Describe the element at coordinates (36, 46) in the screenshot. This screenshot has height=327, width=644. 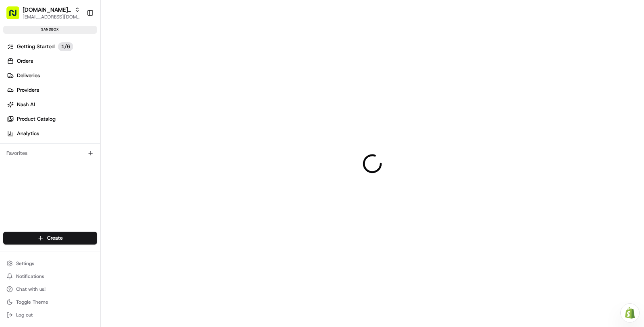
I see `span: Getting Started` at that location.